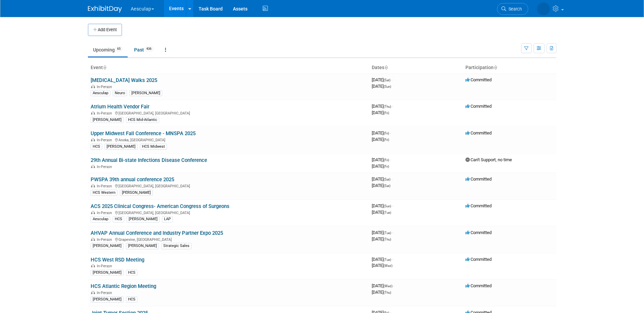  What do you see at coordinates (120, 93) in the screenshot?
I see `div: Neuro` at bounding box center [120, 93].